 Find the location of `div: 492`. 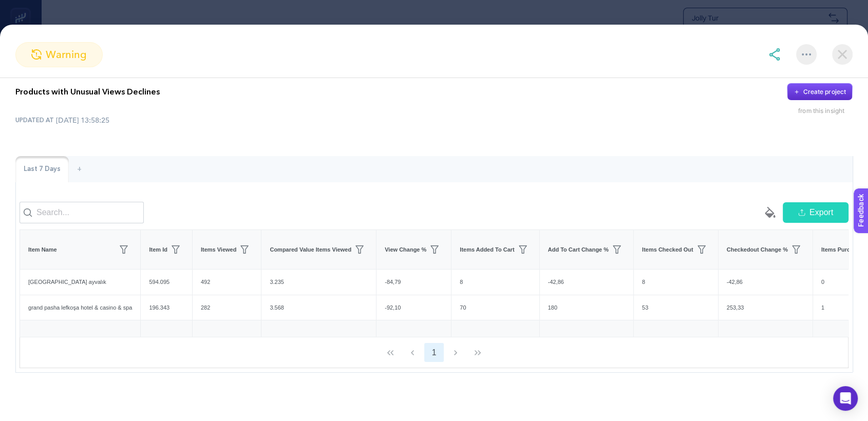

div: 492 is located at coordinates (227, 282).